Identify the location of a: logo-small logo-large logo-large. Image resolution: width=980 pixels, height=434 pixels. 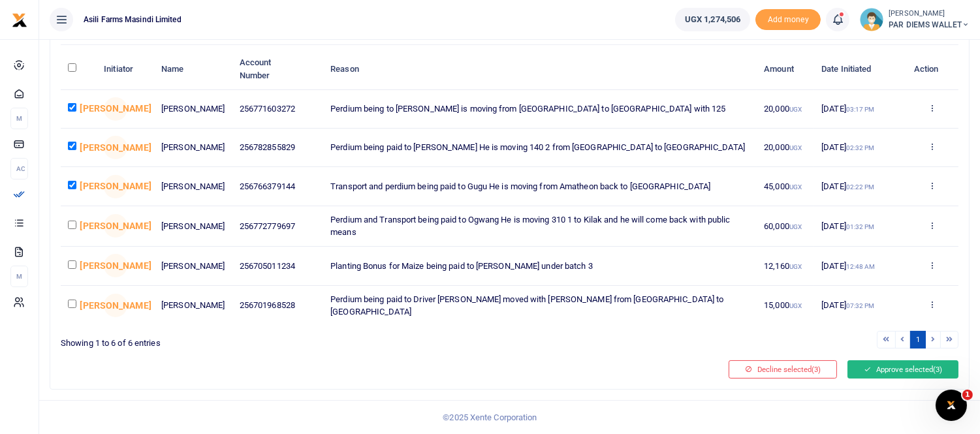
(20, 19).